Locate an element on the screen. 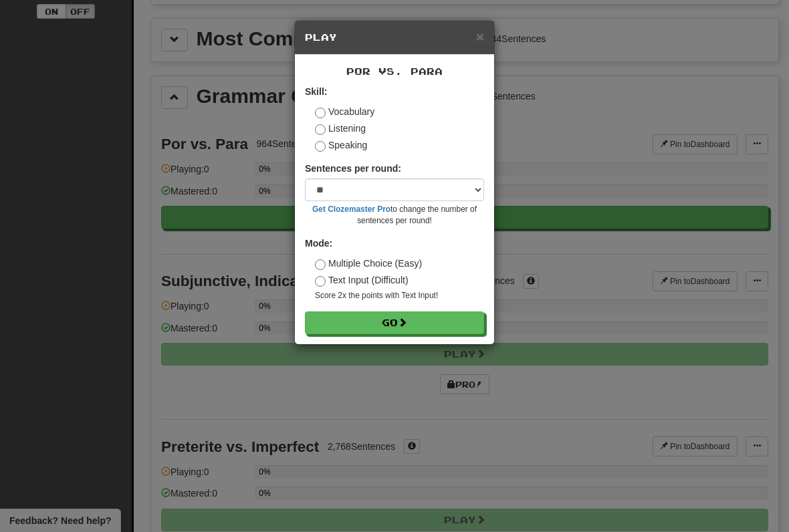 The width and height of the screenshot is (789, 532). input: Speaking is located at coordinates (320, 147).